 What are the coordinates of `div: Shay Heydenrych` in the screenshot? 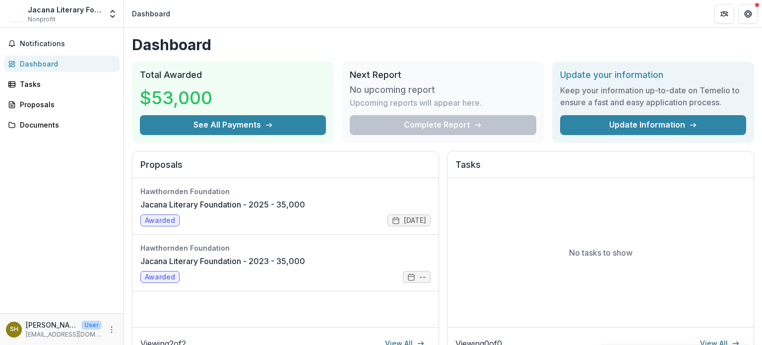 It's located at (14, 329).